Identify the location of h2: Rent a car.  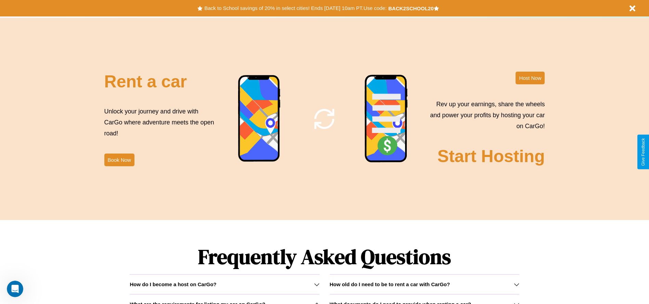
(146, 81).